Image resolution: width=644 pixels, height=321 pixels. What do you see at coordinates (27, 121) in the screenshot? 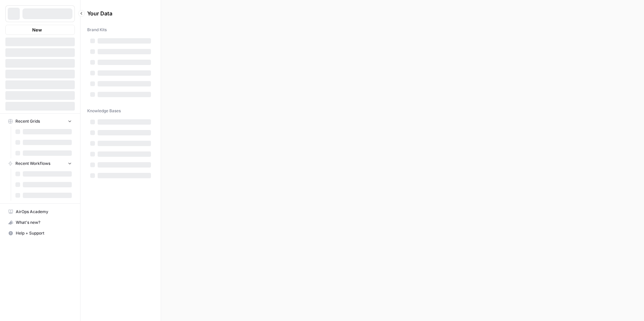
I see `span: Recent Grids` at bounding box center [27, 121].